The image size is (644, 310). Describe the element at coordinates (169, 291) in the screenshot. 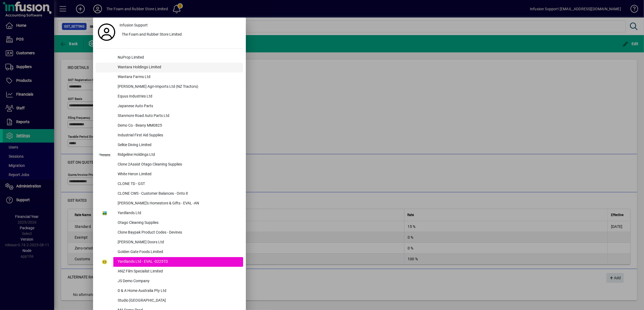

I see `button: D & A Home Australia Pty Ltd` at that location.